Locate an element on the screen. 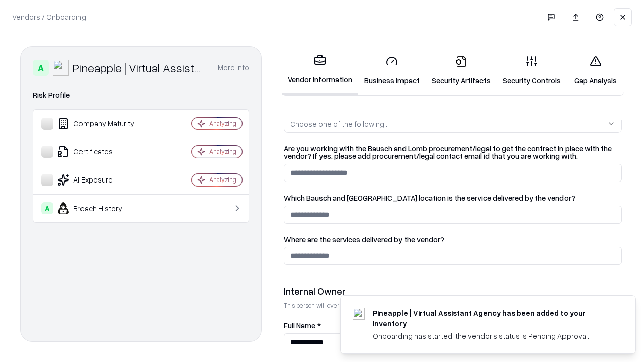  p: This person will oversee the vendor relationship and coordinate any required assessments or appro... is located at coordinates (453, 305).